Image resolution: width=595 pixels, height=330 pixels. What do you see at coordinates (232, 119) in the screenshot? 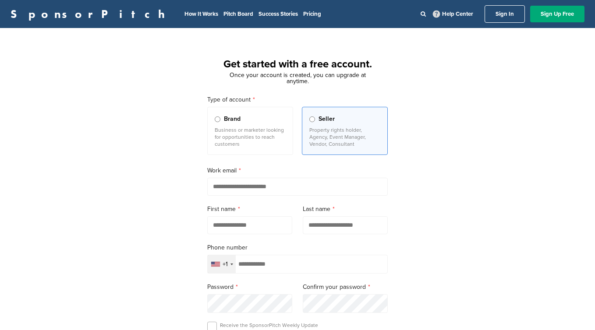
I see `span: Brand` at bounding box center [232, 119].